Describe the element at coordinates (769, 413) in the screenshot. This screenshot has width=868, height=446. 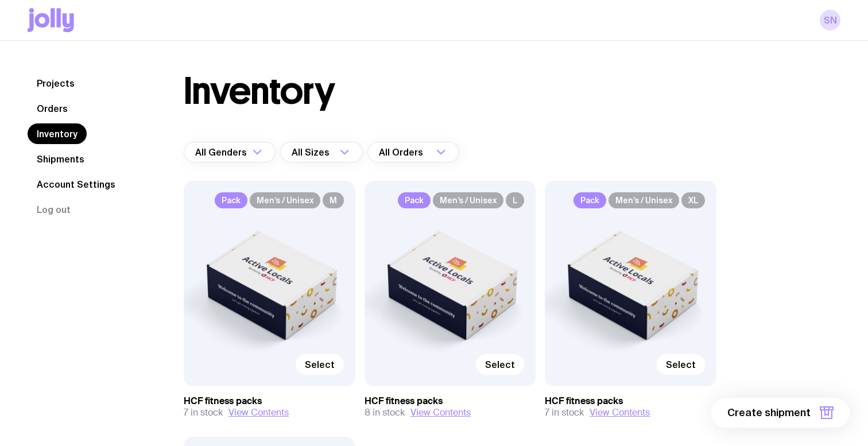
I see `span: Create shipment` at that location.